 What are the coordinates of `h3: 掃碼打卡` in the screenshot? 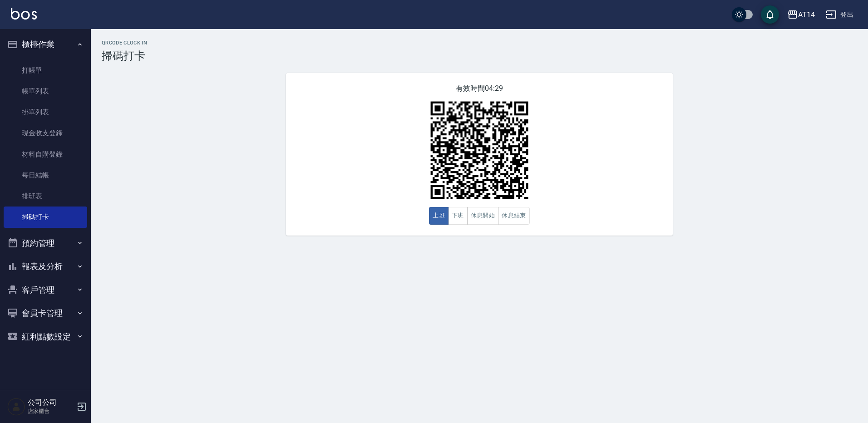 It's located at (479, 56).